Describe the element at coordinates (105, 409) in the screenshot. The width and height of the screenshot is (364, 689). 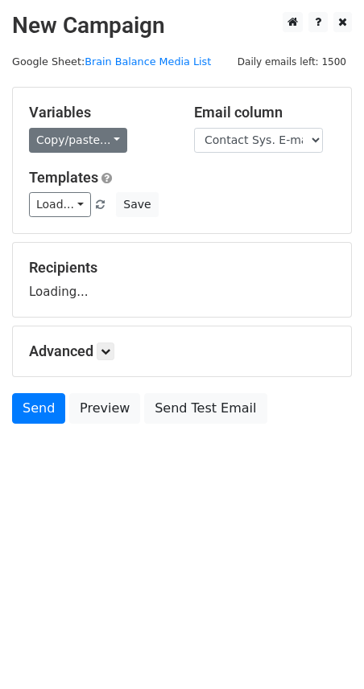
I see `a: Preview` at that location.